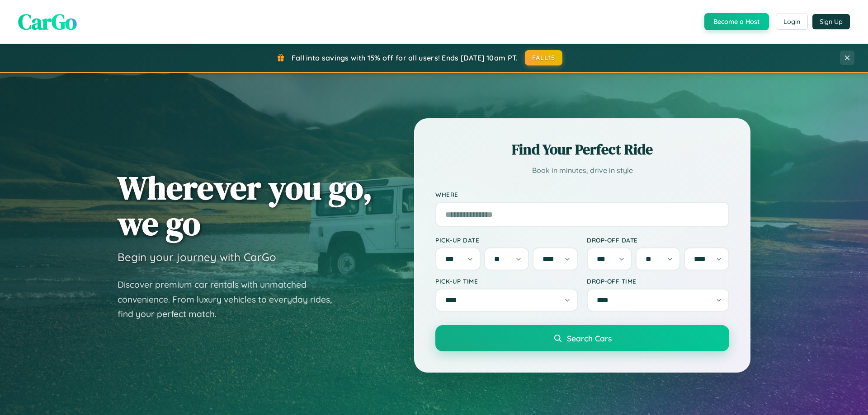 This screenshot has height=415, width=868. Describe the element at coordinates (583, 339) in the screenshot. I see `button: Search Cars` at that location.